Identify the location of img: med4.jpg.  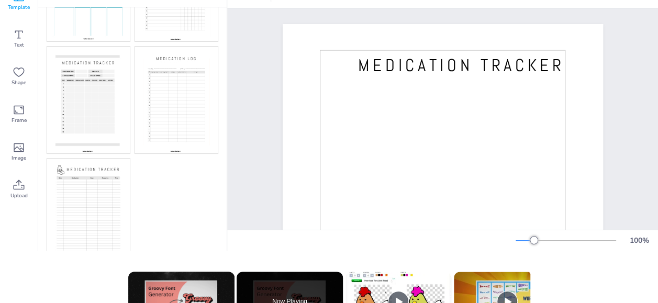
(176, 100).